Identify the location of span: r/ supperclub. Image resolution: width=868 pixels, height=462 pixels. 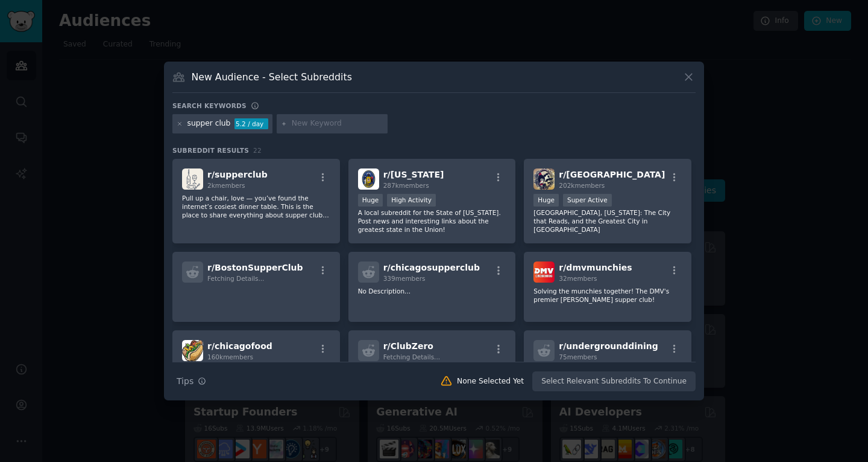
(237, 174).